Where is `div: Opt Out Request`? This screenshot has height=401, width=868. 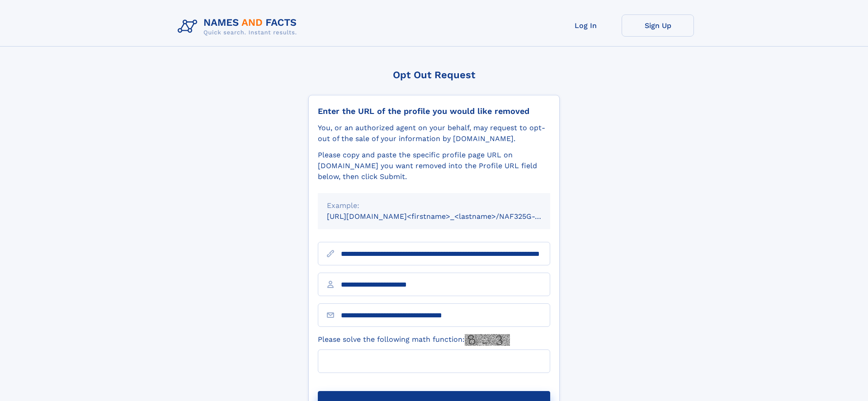
div: Opt Out Request is located at coordinates (434, 74).